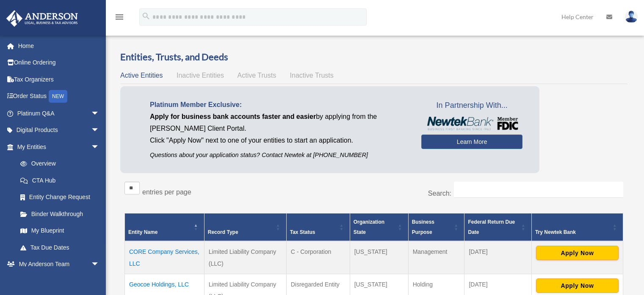 This screenshot has width=644, height=295. What do you see at coordinates (312, 75) in the screenshot?
I see `span: Inactive Trusts` at bounding box center [312, 75].